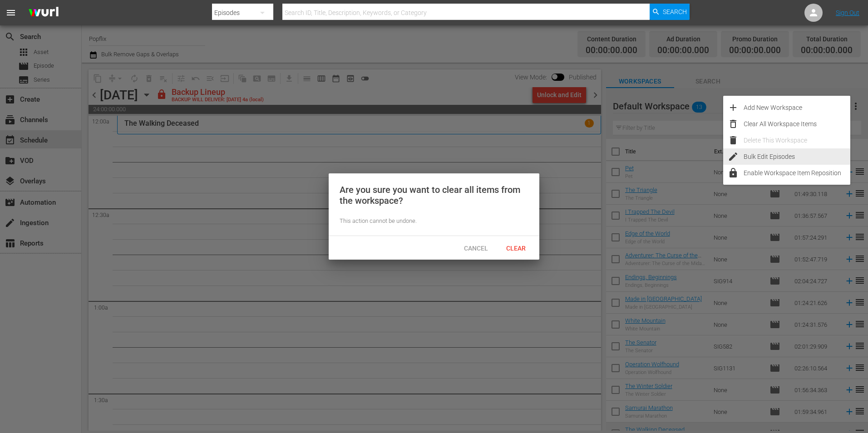 This screenshot has height=433, width=868. What do you see at coordinates (797, 157) in the screenshot?
I see `div: Bulk Edit Episodes` at bounding box center [797, 157].